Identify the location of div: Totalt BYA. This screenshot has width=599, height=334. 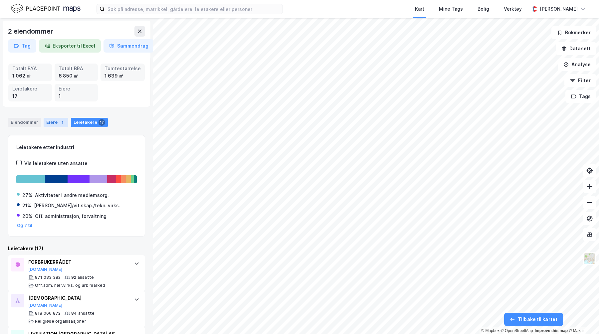
(30, 69).